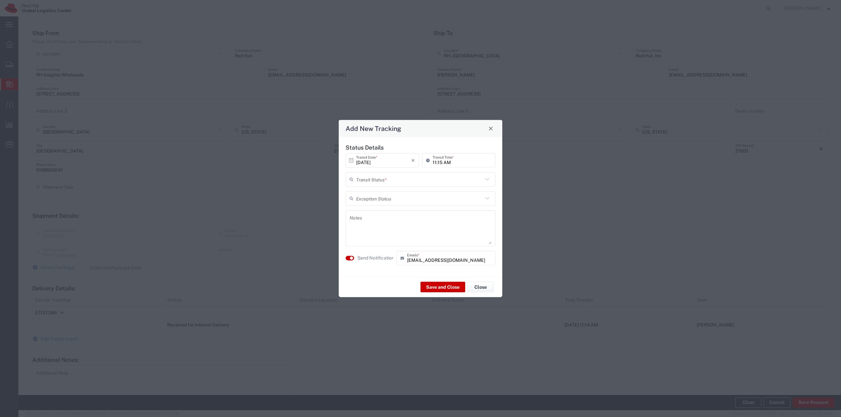 This screenshot has height=417, width=841. I want to click on agx-label: Send Notification, so click(375, 258).